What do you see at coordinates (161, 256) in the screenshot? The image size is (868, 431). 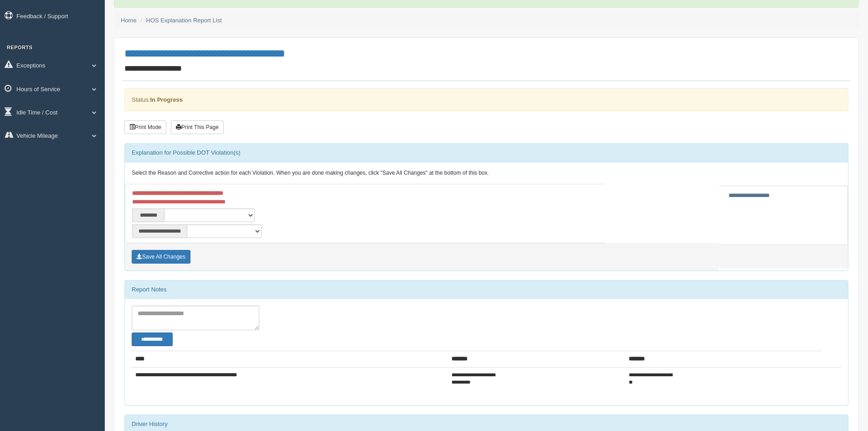 I see `button: Save` at bounding box center [161, 256].